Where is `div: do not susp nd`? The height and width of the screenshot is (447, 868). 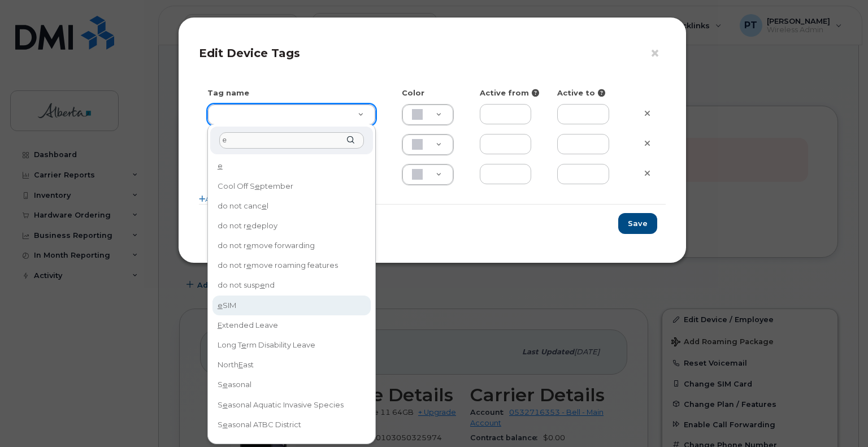 div: do not susp nd is located at coordinates (292, 285).